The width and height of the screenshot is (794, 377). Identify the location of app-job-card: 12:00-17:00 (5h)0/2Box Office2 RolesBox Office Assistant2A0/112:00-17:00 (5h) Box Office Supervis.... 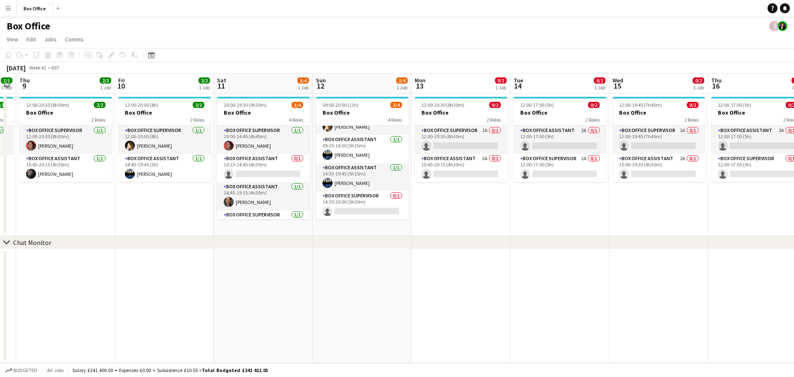
(560, 139).